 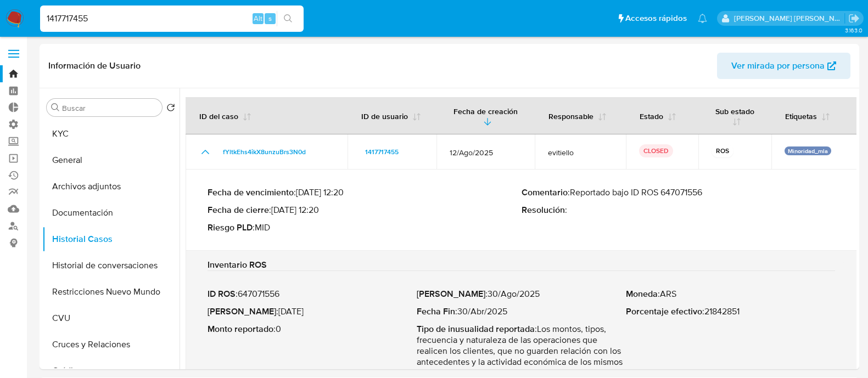 What do you see at coordinates (702, 18) in the screenshot?
I see `a: Notificaciones` at bounding box center [702, 18].